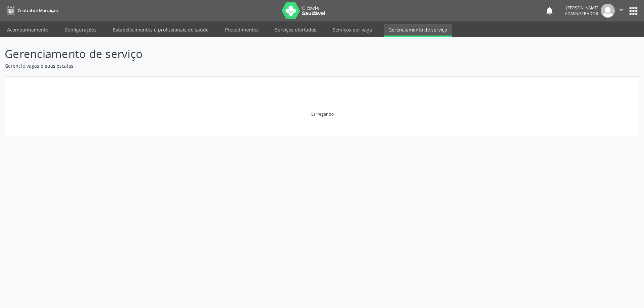 The width and height of the screenshot is (644, 308). Describe the element at coordinates (227, 54) in the screenshot. I see `p: Gerenciamento de serviço` at that location.